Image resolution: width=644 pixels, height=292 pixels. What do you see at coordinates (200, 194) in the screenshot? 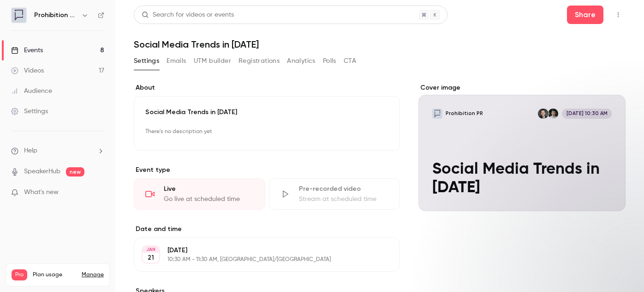
I see `div: LiveGo live at scheduled time` at bounding box center [200, 194].